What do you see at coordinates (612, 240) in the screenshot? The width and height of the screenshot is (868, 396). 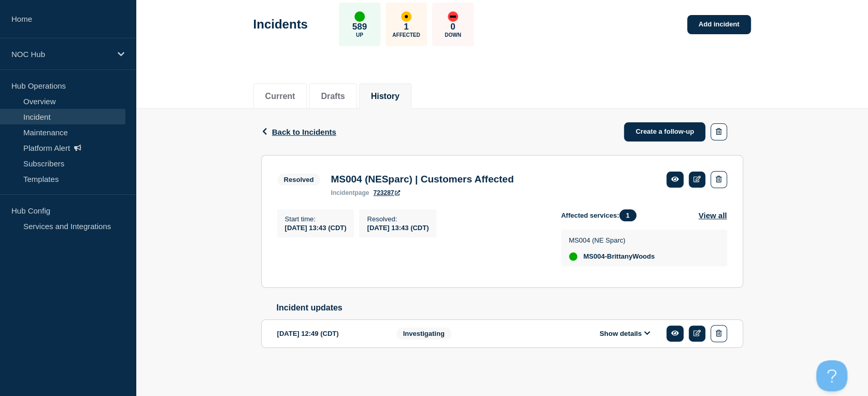 I see `p: MS004 (NE Sparc)` at bounding box center [612, 240].